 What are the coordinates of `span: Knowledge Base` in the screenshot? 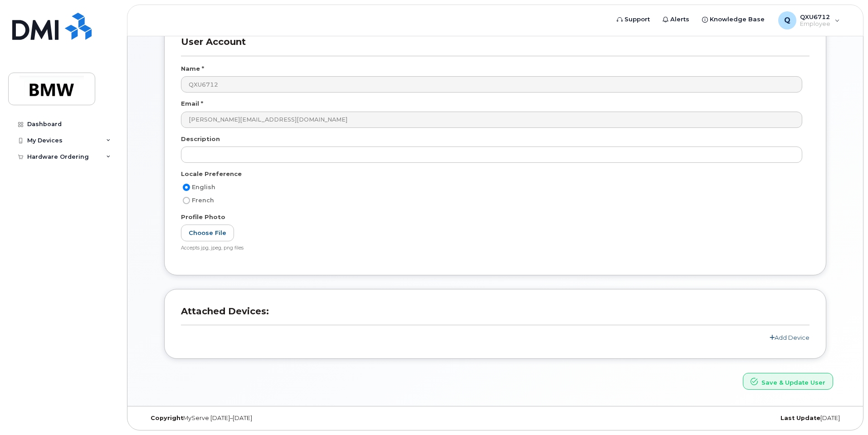 It's located at (737, 20).